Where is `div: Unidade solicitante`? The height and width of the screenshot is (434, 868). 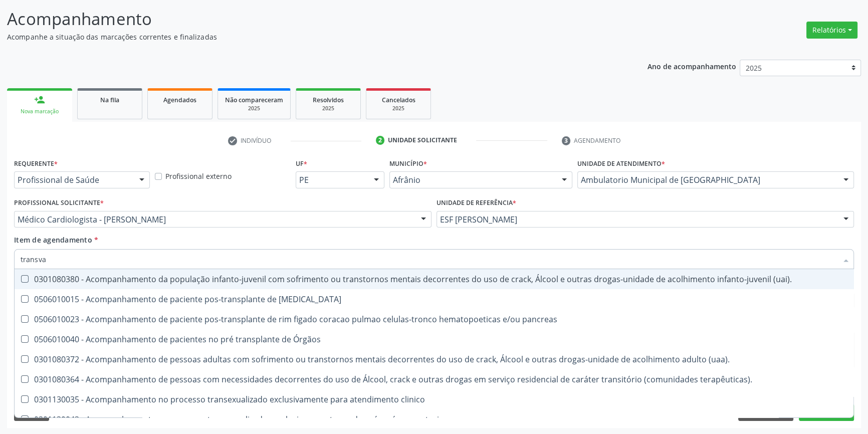 div: Unidade solicitante is located at coordinates (422, 140).